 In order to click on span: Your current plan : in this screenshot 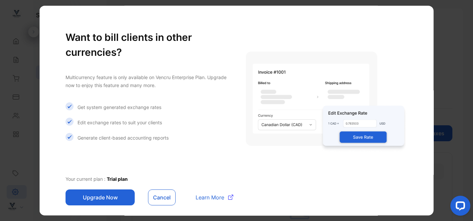, I will do `click(86, 179)`.